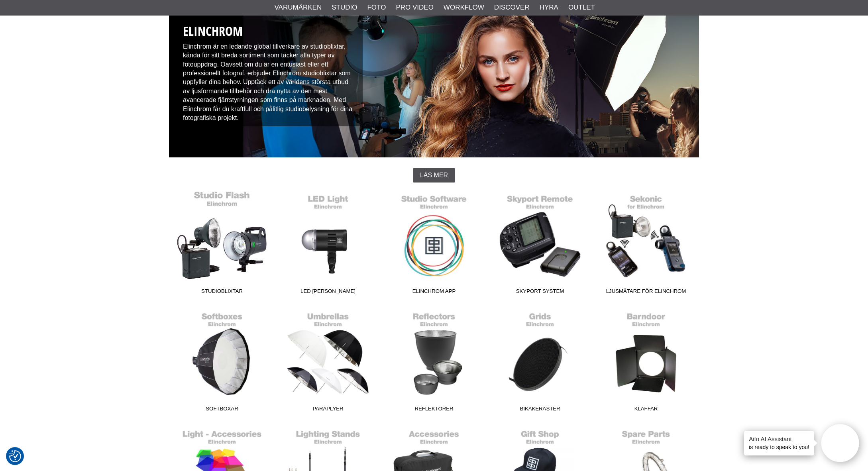 This screenshot has height=471, width=868. I want to click on a: Studioblixtar, so click(222, 244).